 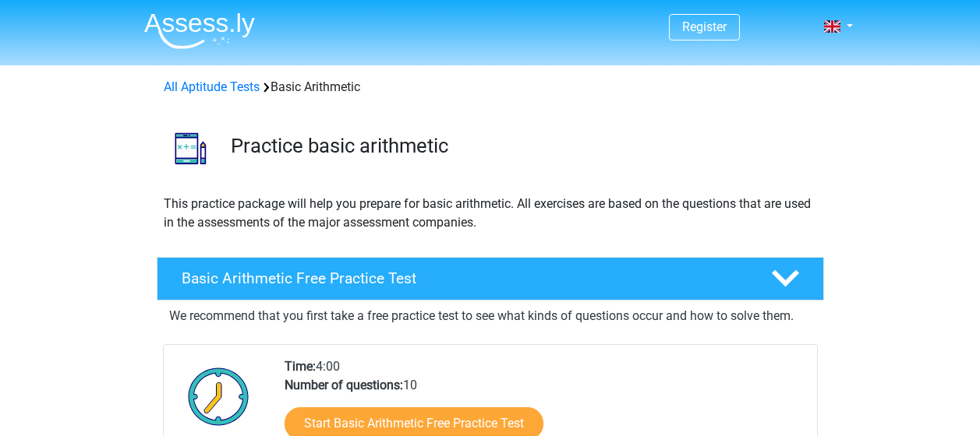 I want to click on h4: Basic Arithmetic Free Practice Test, so click(x=464, y=278).